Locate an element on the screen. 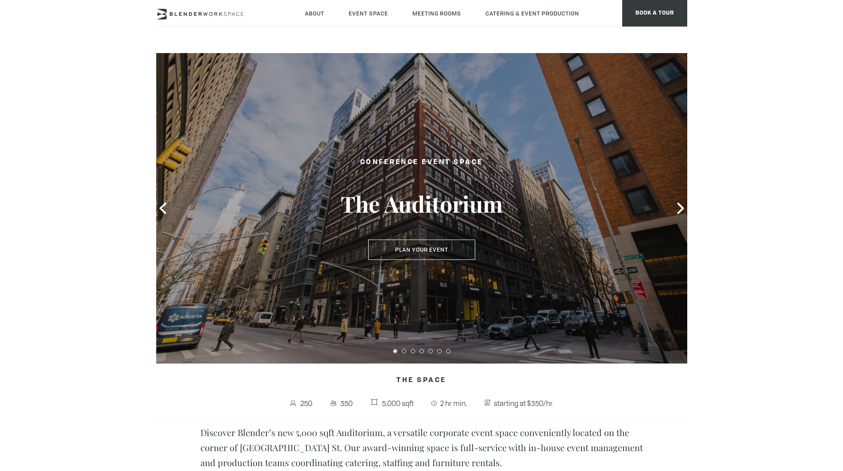 The height and width of the screenshot is (471, 843). span: 2 hr min. is located at coordinates (454, 404).